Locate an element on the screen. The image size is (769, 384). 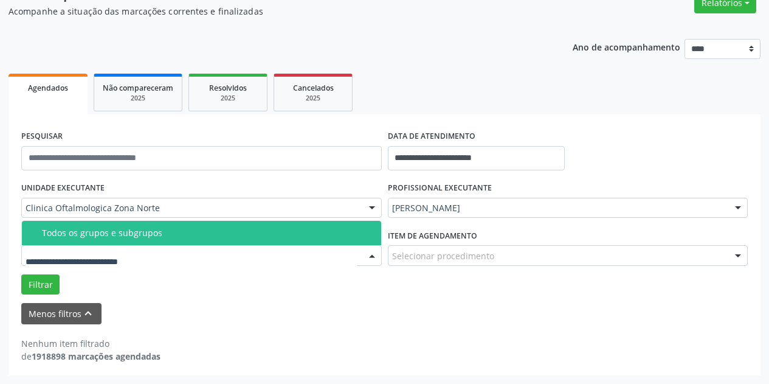
label: DATA DE ATENDIMENTO is located at coordinates (432, 136).